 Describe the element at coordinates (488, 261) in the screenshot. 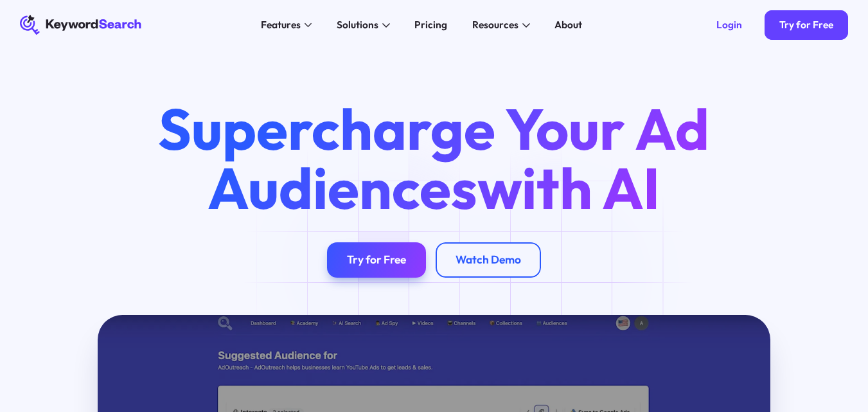

I see `div: Watch Demo` at that location.